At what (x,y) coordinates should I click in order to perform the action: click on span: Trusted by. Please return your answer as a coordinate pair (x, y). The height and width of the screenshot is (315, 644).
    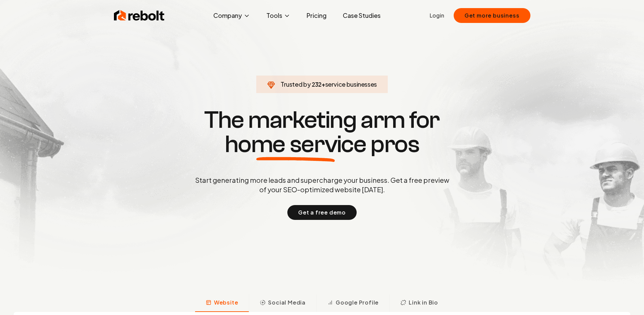
    Looking at the image, I should click on (295, 84).